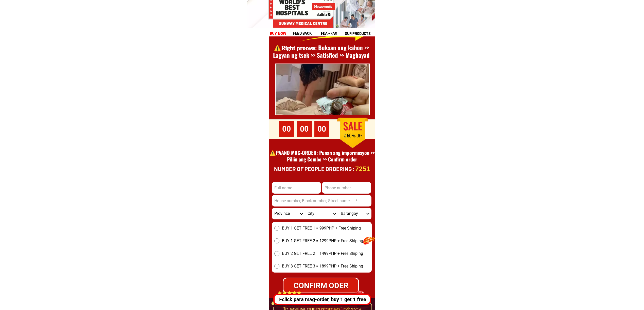 The height and width of the screenshot is (310, 644). I want to click on span: BUY 1 GET FREE 2 = 1299PHP + Free Shiping, so click(322, 241).